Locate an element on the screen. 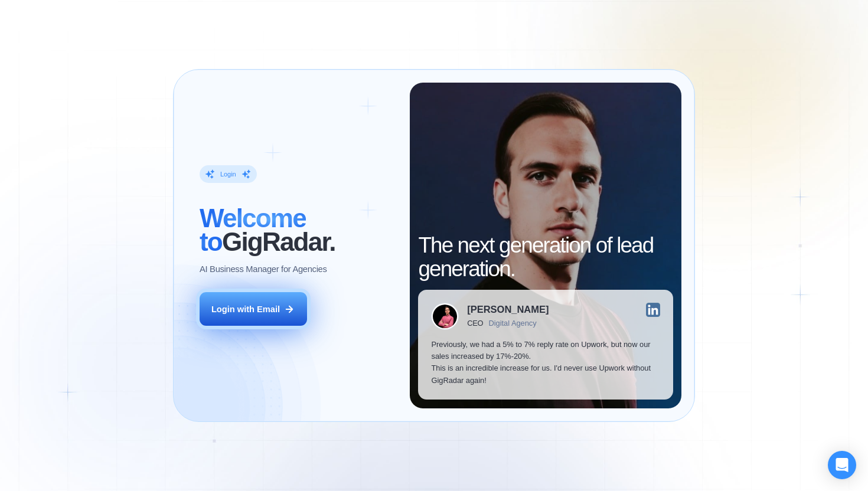 Image resolution: width=868 pixels, height=491 pixels. span: Welcome to is located at coordinates (253, 230).